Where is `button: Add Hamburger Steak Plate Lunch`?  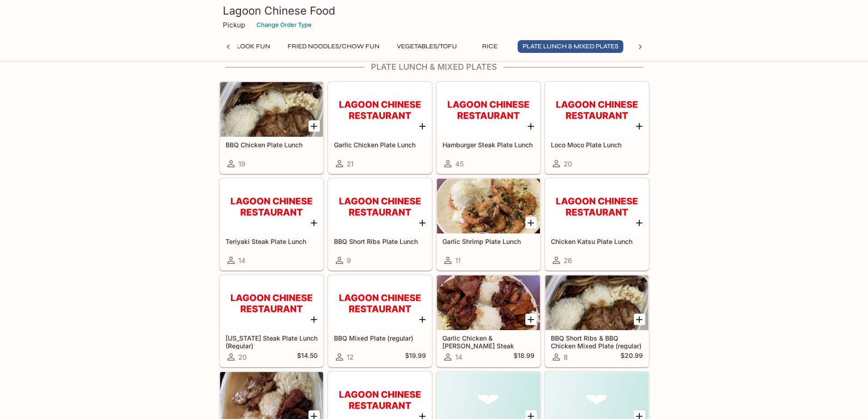
button: Add Hamburger Steak Plate Lunch is located at coordinates (531, 126).